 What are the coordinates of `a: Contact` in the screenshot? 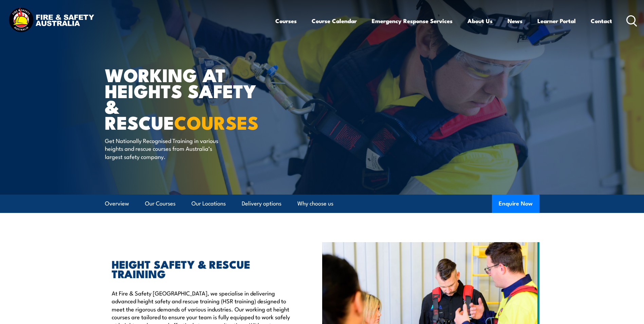 It's located at (601, 21).